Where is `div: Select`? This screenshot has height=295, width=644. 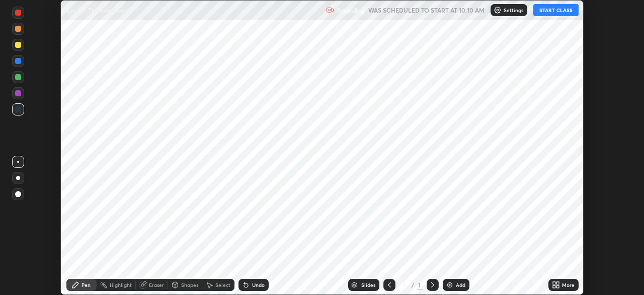 div: Select is located at coordinates (223, 285).